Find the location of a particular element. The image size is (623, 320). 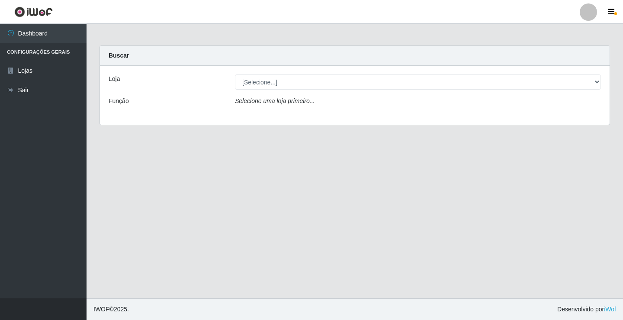

label: Função is located at coordinates (118, 101).